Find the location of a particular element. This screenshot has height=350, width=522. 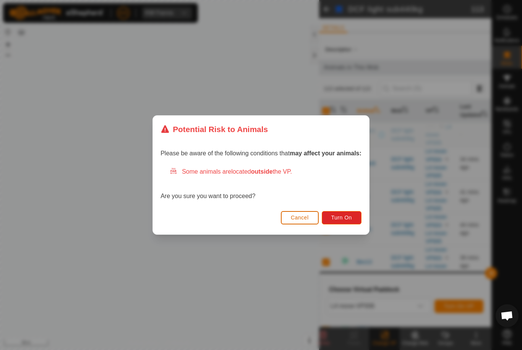

button: Cancel is located at coordinates (299, 218).